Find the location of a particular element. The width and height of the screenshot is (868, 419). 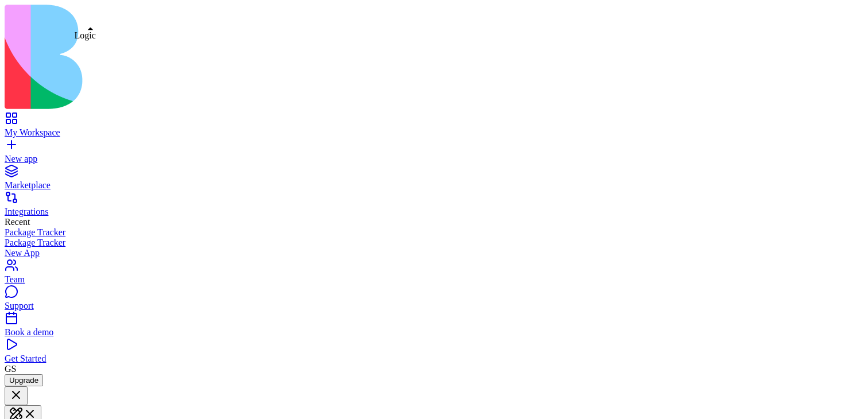

img: logo is located at coordinates (236, 57).